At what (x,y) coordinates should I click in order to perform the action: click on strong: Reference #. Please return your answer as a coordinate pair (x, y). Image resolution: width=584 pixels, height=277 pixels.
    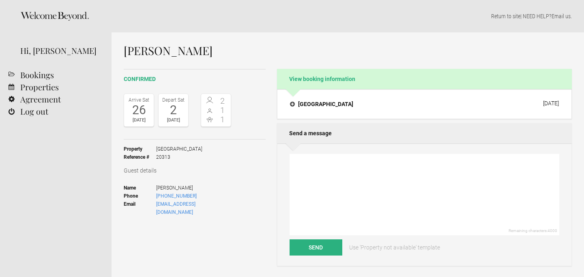
    Looking at the image, I should click on (140, 157).